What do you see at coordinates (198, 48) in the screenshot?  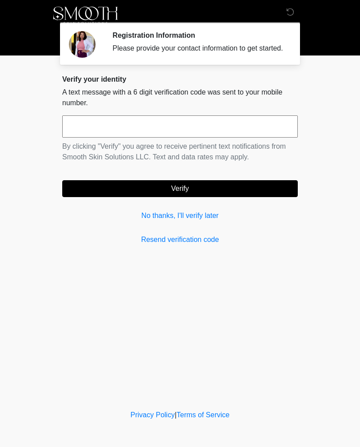 I see `div: Please provide your contact information to get started.` at bounding box center [198, 48].